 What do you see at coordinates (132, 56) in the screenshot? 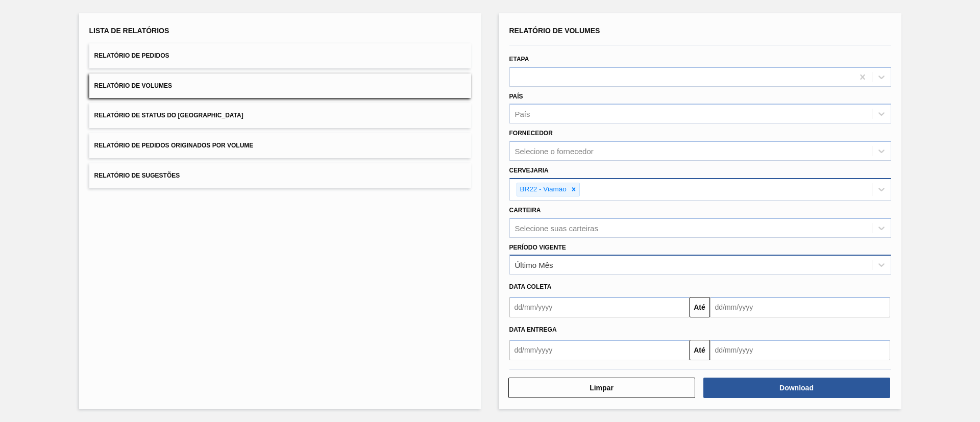
I see `span: Relatório de Pedidos` at bounding box center [132, 56].